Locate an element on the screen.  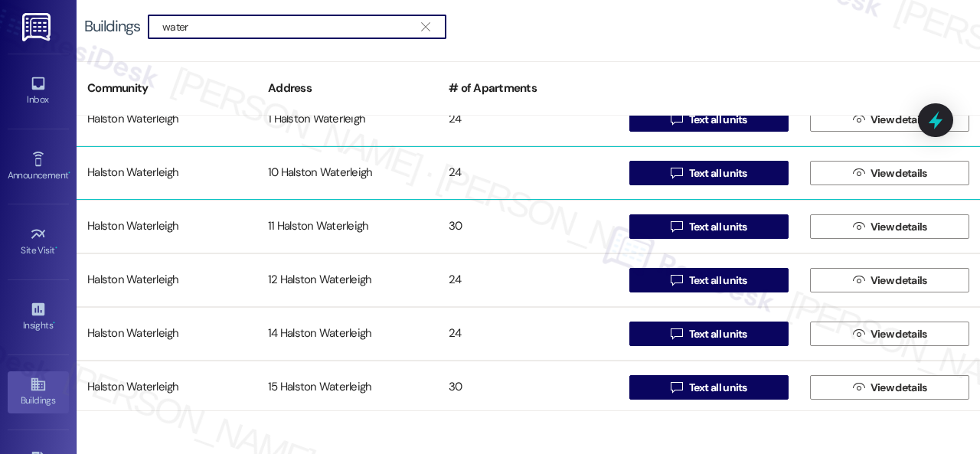
div: Address is located at coordinates (347, 88).